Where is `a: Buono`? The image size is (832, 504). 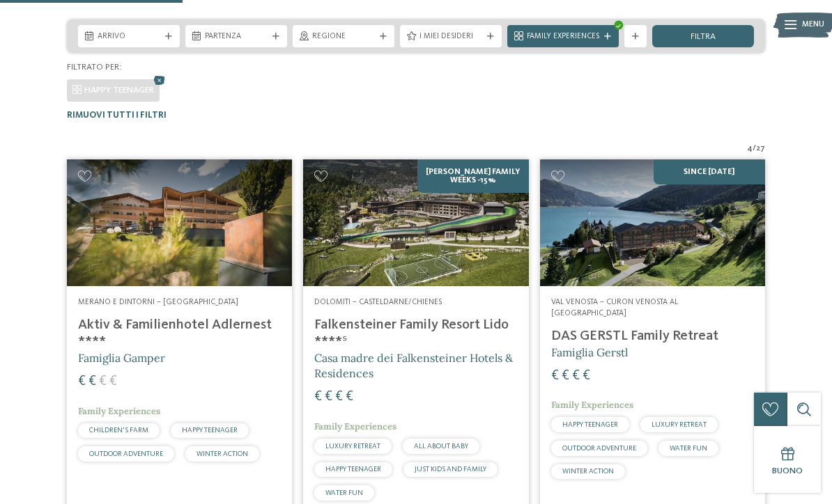
a: Buono is located at coordinates (788, 460).